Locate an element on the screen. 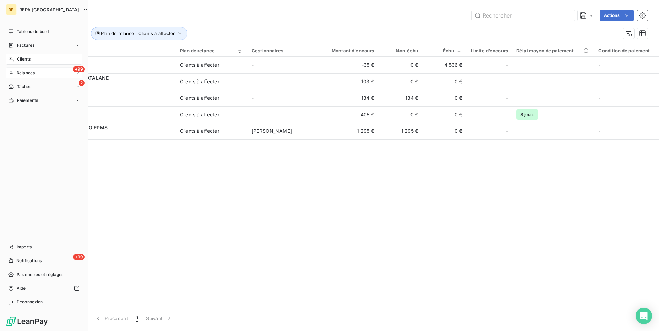 This screenshot has width=659, height=331. td: -103 € is located at coordinates (349, 82).